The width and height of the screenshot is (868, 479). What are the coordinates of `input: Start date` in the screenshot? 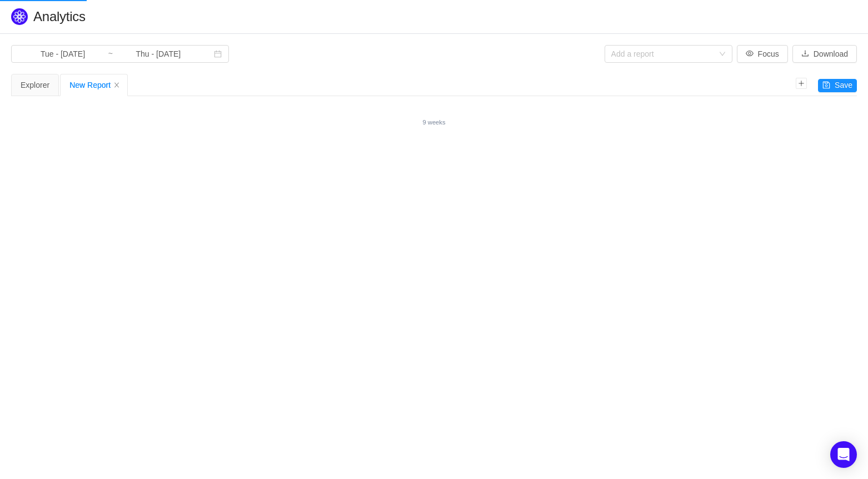 It's located at (63, 54).